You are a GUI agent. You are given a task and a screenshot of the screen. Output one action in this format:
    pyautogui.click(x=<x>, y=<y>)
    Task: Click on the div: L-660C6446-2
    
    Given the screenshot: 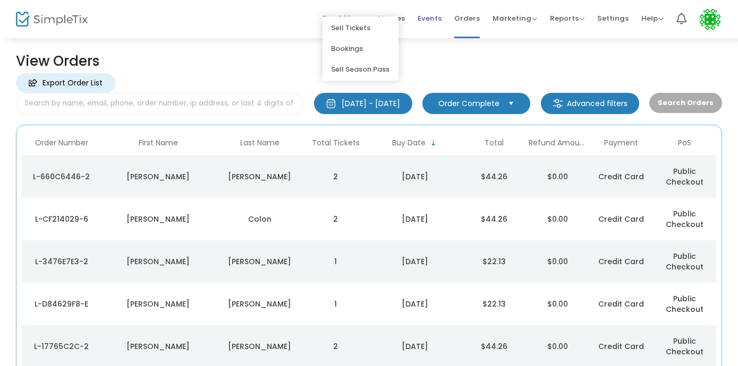 What is the action you would take?
    pyautogui.click(x=61, y=177)
    